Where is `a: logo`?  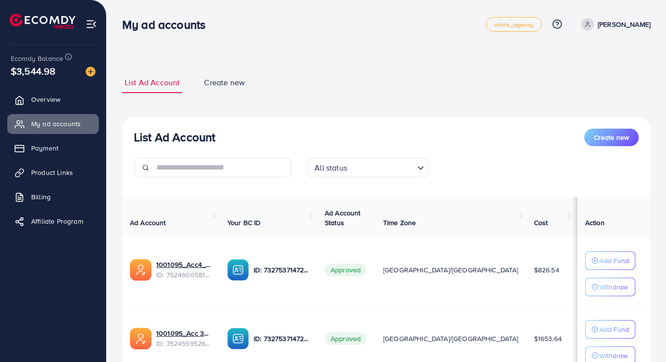
a: logo is located at coordinates (42, 21).